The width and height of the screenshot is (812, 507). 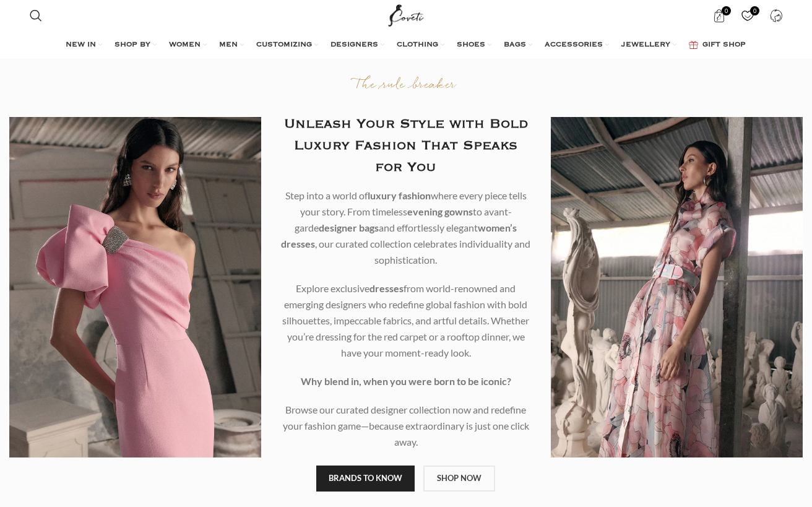 What do you see at coordinates (515, 45) in the screenshot?
I see `span: BAGS` at bounding box center [515, 45].